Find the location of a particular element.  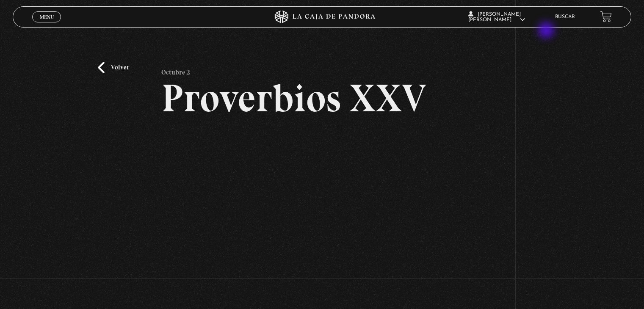

span: Menu is located at coordinates (47, 16).